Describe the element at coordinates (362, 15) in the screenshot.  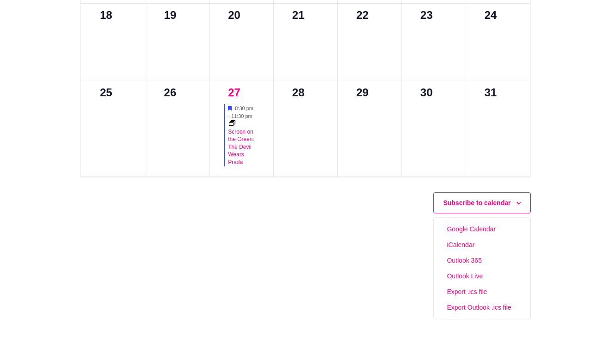
I see `time: 22` at that location.